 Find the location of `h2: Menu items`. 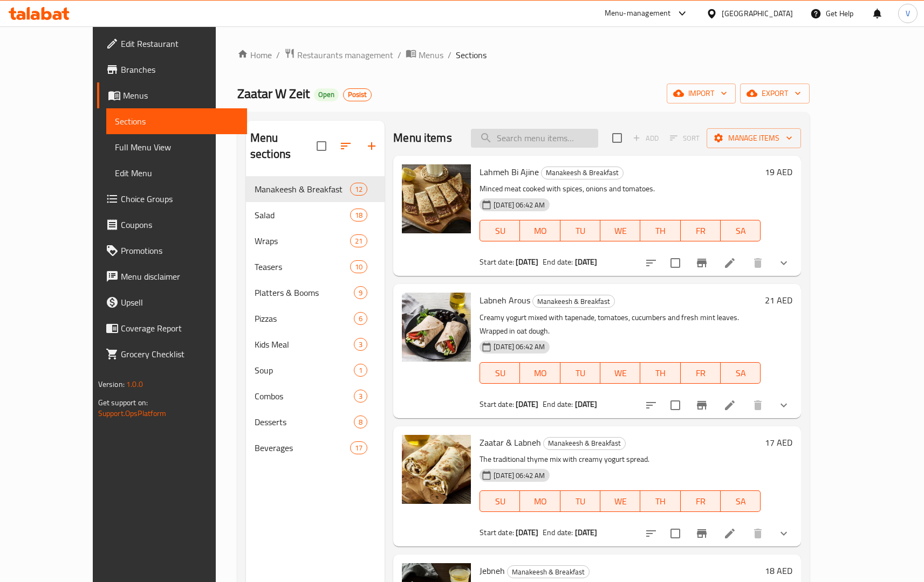

h2: Menu items is located at coordinates (422, 138).